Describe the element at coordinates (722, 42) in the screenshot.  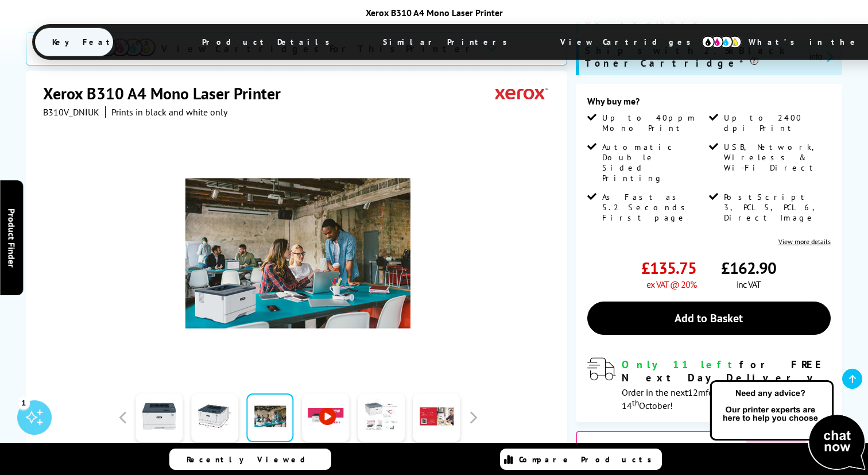
I see `img: cmyk-icon.svg` at that location.